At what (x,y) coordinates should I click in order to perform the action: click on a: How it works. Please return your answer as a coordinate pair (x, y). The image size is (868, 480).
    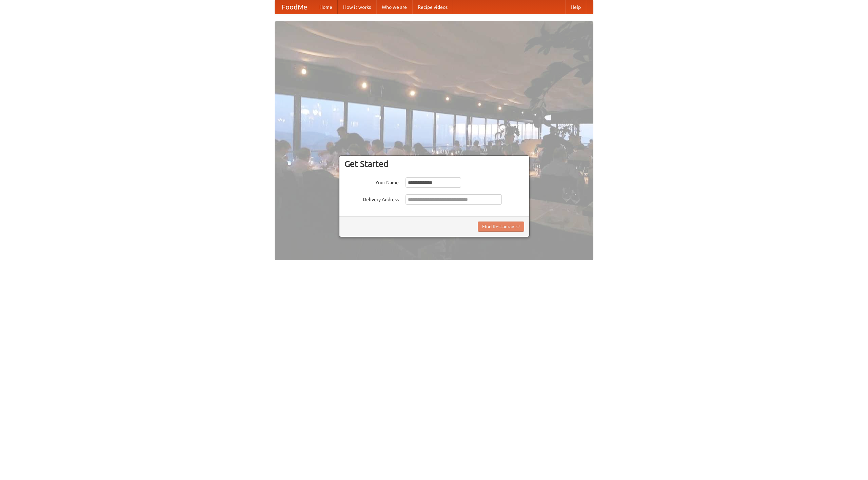
    Looking at the image, I should click on (357, 7).